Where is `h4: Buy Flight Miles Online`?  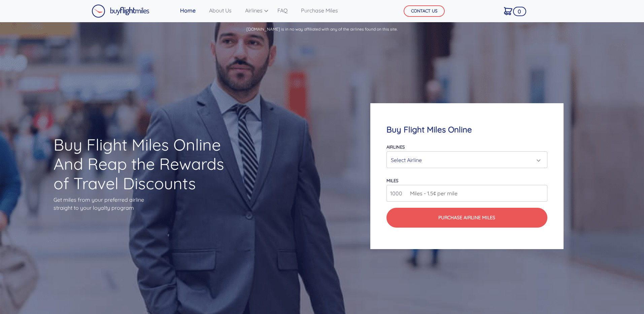 h4: Buy Flight Miles Online is located at coordinates (467, 129).